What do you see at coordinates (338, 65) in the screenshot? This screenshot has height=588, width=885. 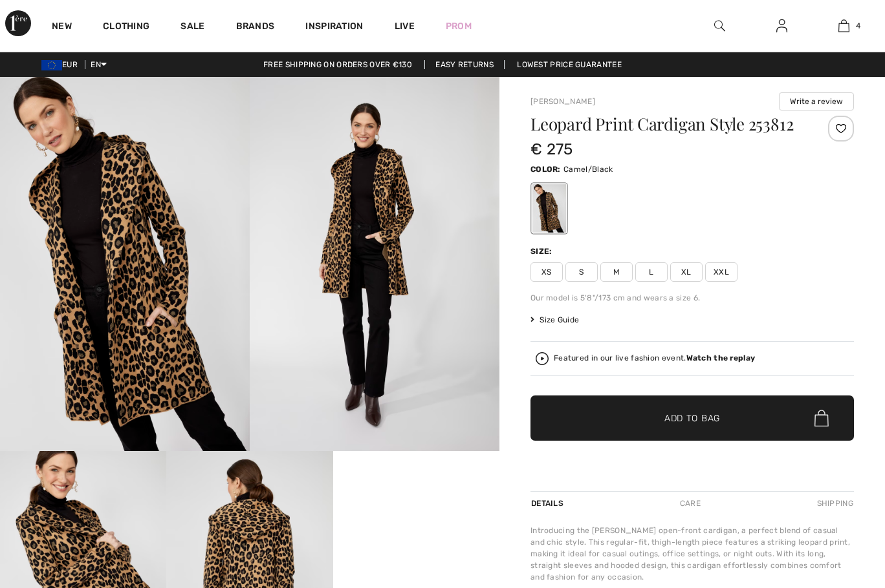 I see `a: Free shipping on orders over €130` at bounding box center [338, 65].